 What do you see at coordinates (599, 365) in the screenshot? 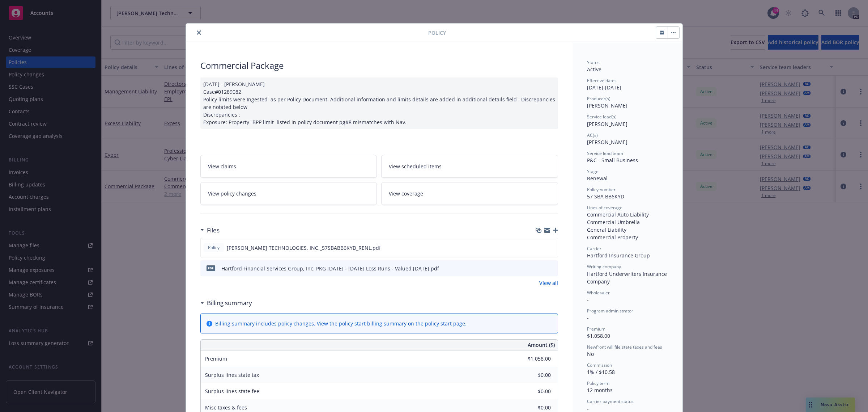
I see `span: Commission` at bounding box center [599, 365].